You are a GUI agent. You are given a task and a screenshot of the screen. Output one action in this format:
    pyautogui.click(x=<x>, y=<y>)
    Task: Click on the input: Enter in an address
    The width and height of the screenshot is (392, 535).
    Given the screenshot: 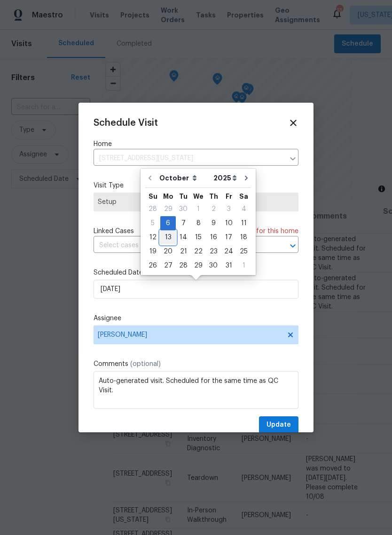 What is the action you would take?
    pyautogui.click(x=190, y=158)
    